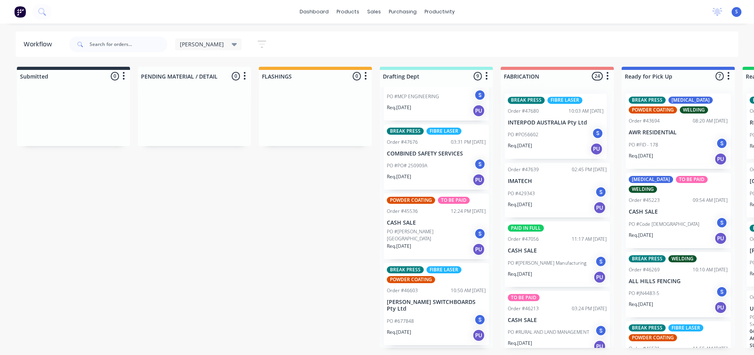  Describe the element at coordinates (402, 142) in the screenshot. I see `div: Order #47676` at that location.